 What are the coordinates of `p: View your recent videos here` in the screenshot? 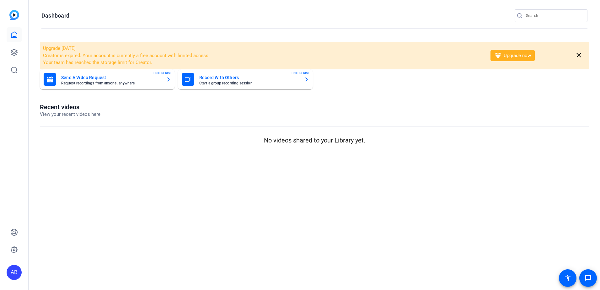 It's located at (70, 114).